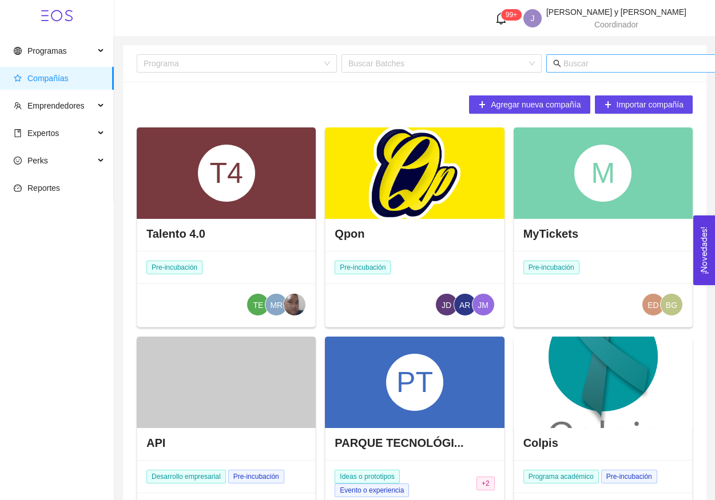  I want to click on span: BG, so click(671, 305).